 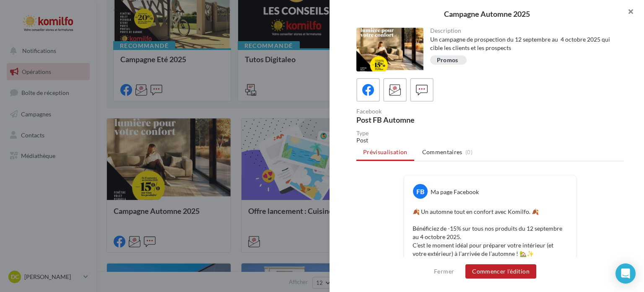 I want to click on div: Campagne Automne 2025, so click(x=487, y=14).